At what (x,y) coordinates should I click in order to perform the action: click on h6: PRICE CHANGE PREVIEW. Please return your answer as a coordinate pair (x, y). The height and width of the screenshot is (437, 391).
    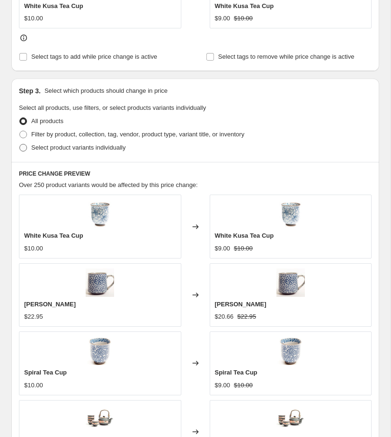
    Looking at the image, I should click on (195, 174).